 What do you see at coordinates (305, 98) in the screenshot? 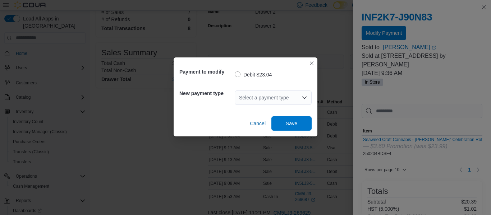
I see `button: Open list of options` at bounding box center [305, 98].